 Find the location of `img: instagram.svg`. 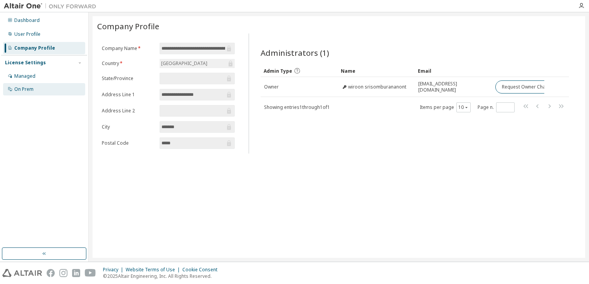

img: instagram.svg is located at coordinates (63, 273).